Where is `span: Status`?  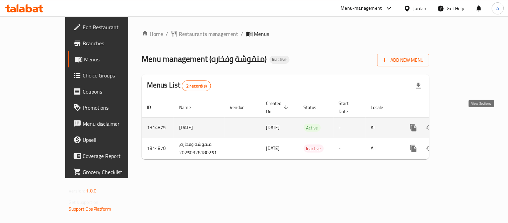
span: Status is located at coordinates (315, 107).